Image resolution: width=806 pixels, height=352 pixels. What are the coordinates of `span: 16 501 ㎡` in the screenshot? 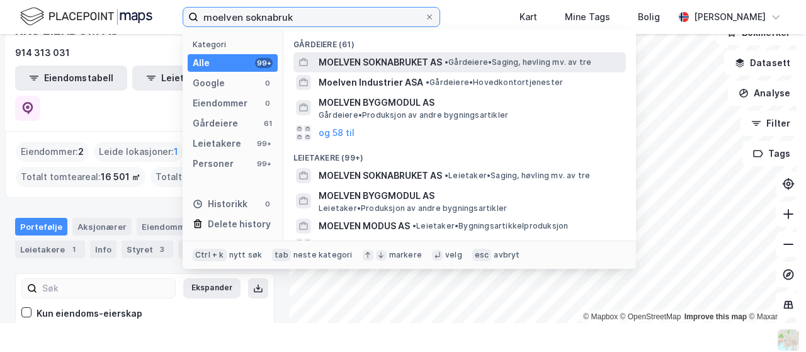 It's located at (120, 177).